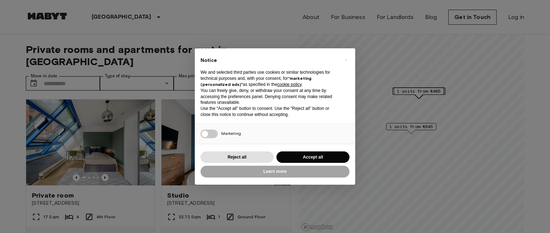 The height and width of the screenshot is (233, 550). I want to click on button: Learn more, so click(275, 171).